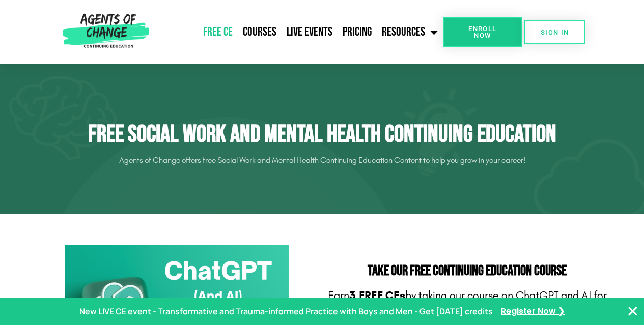 This screenshot has width=644, height=325. Describe the element at coordinates (555, 32) in the screenshot. I see `a: SIGN IN` at that location.